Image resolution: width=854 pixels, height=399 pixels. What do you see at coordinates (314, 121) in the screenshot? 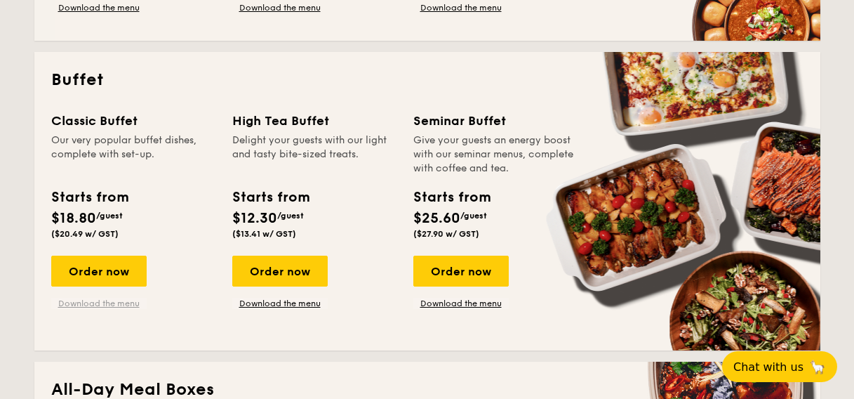
I see `div: High Tea Buffet` at bounding box center [314, 121].